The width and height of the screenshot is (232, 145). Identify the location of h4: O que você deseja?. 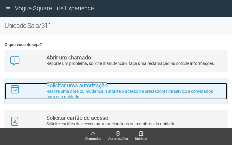
(116, 45).